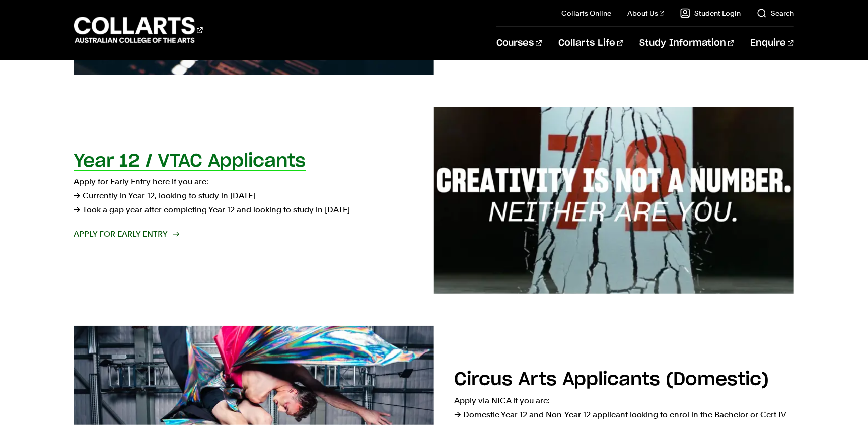 This screenshot has width=868, height=425. What do you see at coordinates (586, 13) in the screenshot?
I see `a: Collarts Online` at bounding box center [586, 13].